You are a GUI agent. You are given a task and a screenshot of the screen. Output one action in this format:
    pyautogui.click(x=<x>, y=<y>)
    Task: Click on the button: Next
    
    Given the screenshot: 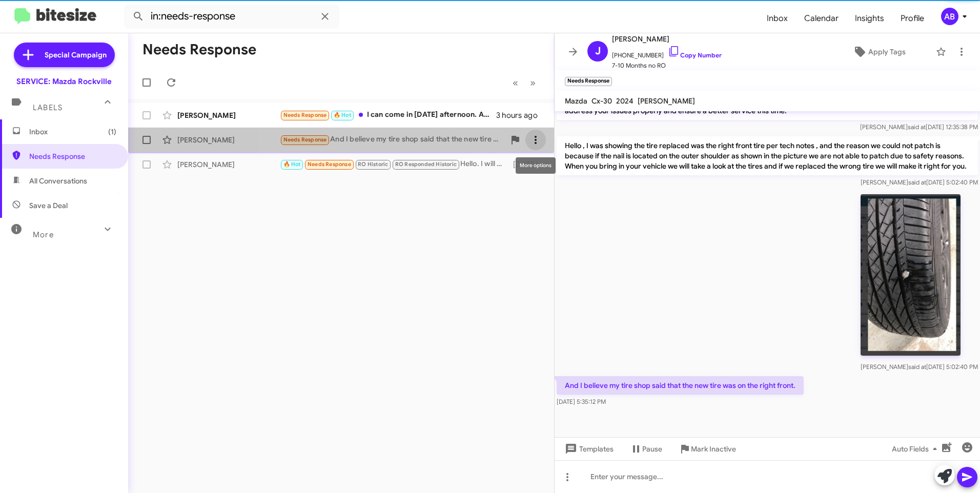 What is the action you would take?
    pyautogui.click(x=533, y=83)
    